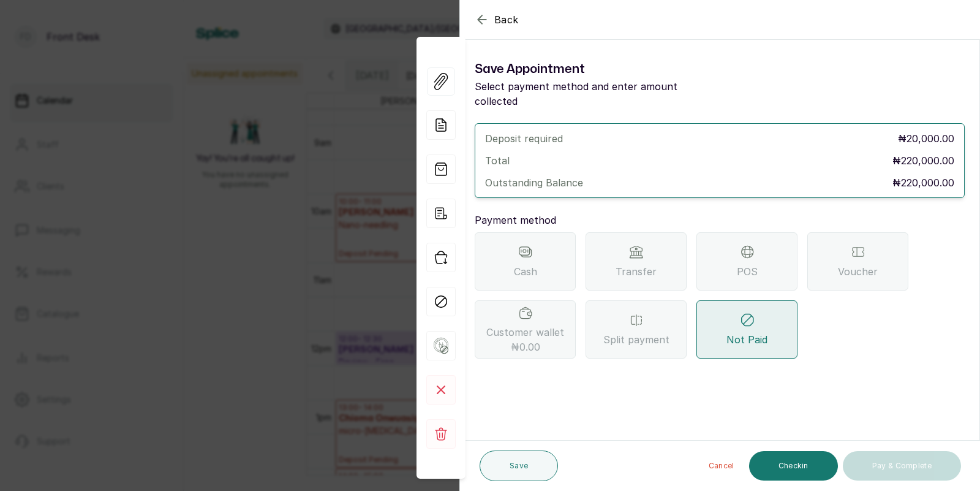 This screenshot has height=491, width=980. I want to click on span: Back, so click(507, 20).